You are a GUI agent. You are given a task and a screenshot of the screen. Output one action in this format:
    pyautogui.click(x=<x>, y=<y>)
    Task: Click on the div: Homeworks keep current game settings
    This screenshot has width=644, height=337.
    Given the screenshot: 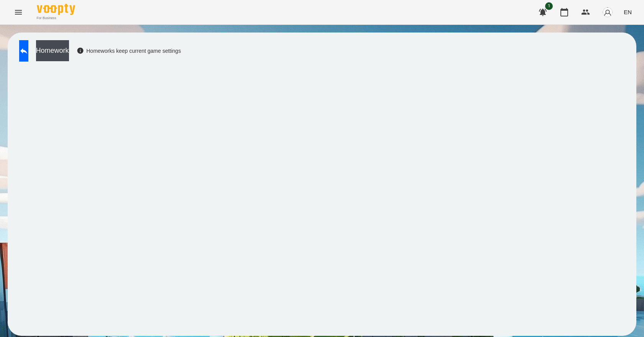 What is the action you would take?
    pyautogui.click(x=129, y=51)
    